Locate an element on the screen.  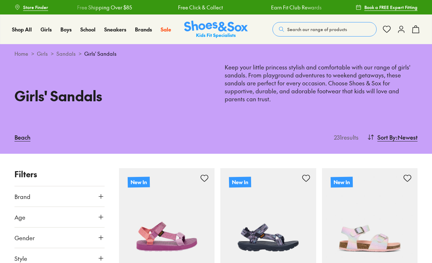
a: Sale is located at coordinates (166, 29).